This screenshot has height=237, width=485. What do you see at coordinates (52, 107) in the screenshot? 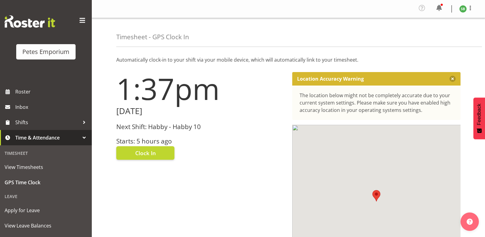
I see `span: Inbox` at bounding box center [52, 107].